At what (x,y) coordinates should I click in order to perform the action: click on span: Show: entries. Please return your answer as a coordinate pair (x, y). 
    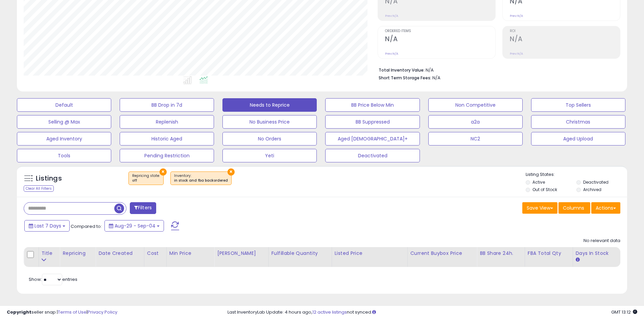
    Looking at the image, I should click on (53, 279).